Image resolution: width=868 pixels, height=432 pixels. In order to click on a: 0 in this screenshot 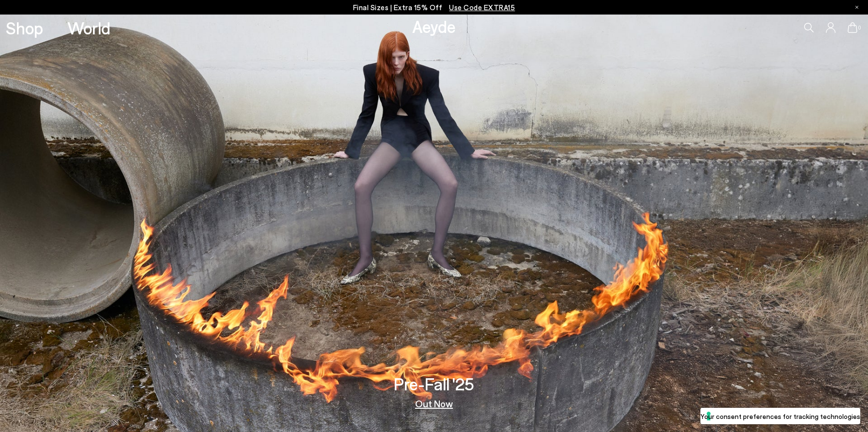, I will do `click(852, 28)`.